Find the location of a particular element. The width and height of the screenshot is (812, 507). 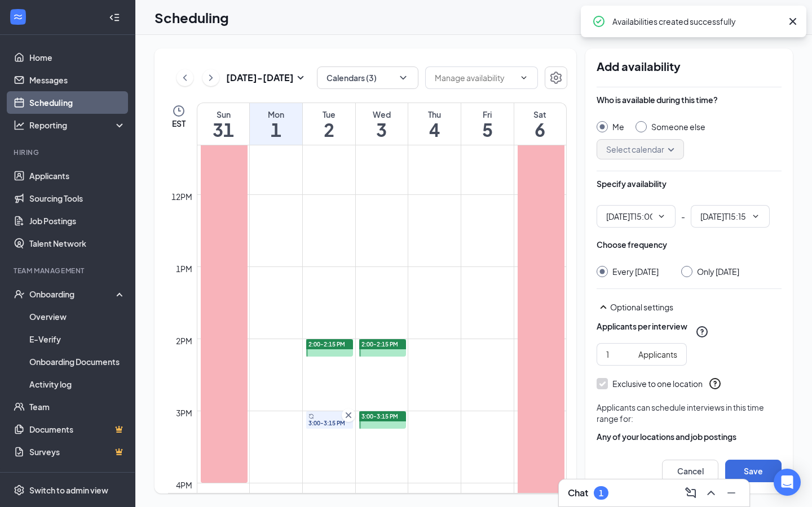

button: ChevronLeft is located at coordinates (185, 78).